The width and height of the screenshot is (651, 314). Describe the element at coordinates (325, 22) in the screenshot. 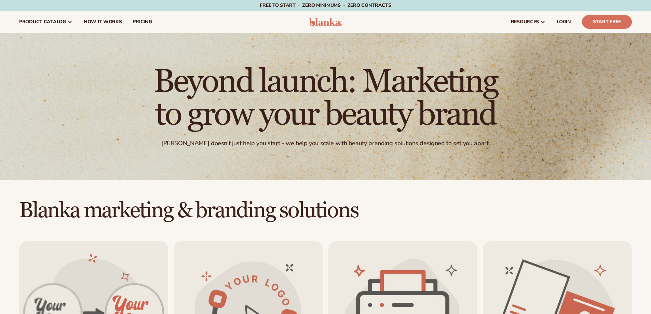

I see `img: logo` at that location.